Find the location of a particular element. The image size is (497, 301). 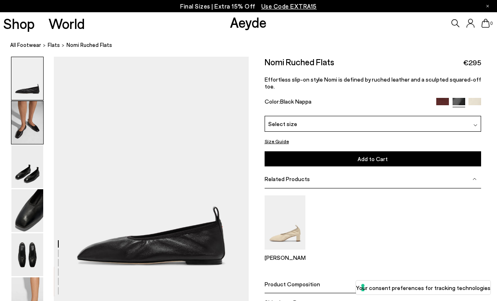

img: Nomi Ruched Flats - Image 3 is located at coordinates (27, 166).